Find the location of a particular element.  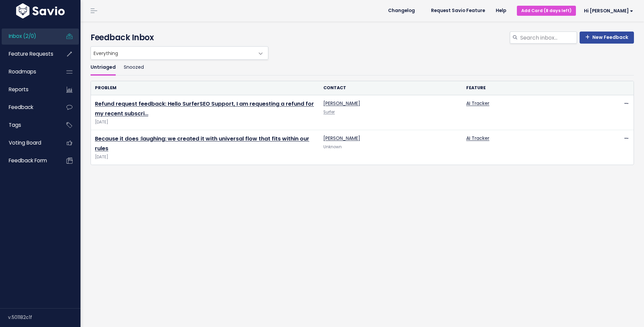

img: logo-white.9d6f32f41409.svg is located at coordinates (40, 11).